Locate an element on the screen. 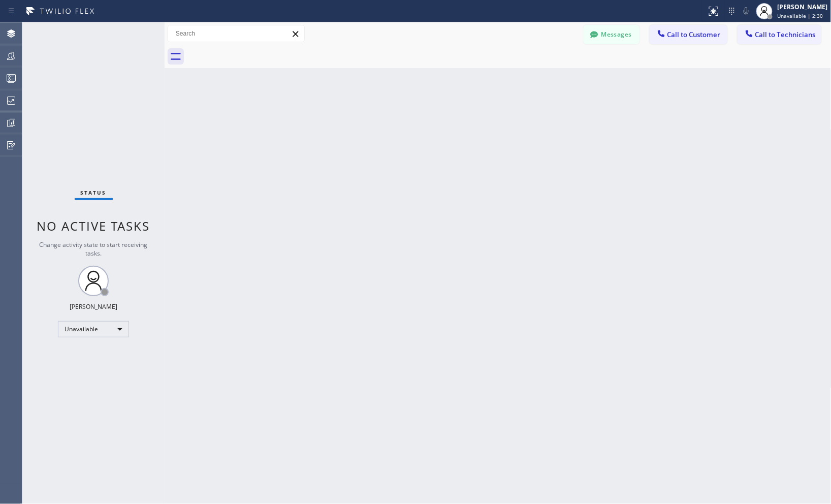 This screenshot has height=504, width=831. span: Status is located at coordinates (94, 193).